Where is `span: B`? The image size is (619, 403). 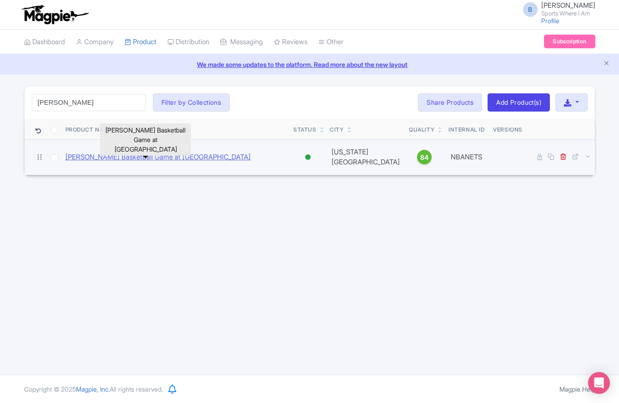 span: B is located at coordinates (531, 10).